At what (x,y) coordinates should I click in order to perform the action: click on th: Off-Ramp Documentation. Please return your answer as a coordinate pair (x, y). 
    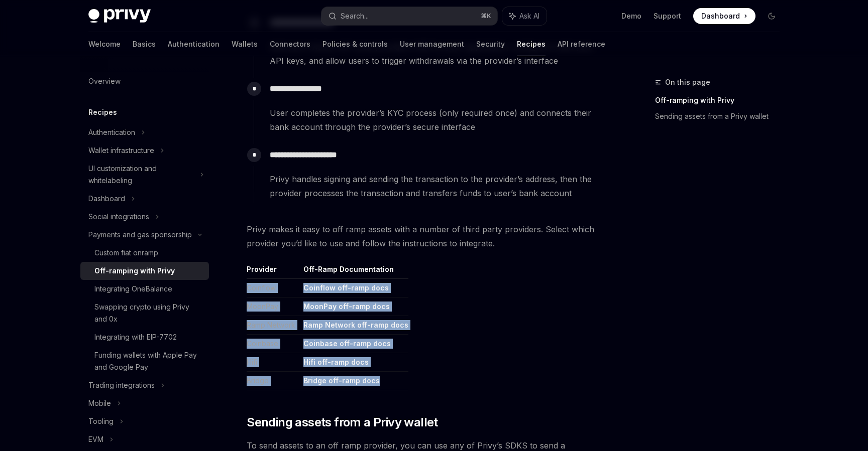
    Looking at the image, I should click on (354, 271).